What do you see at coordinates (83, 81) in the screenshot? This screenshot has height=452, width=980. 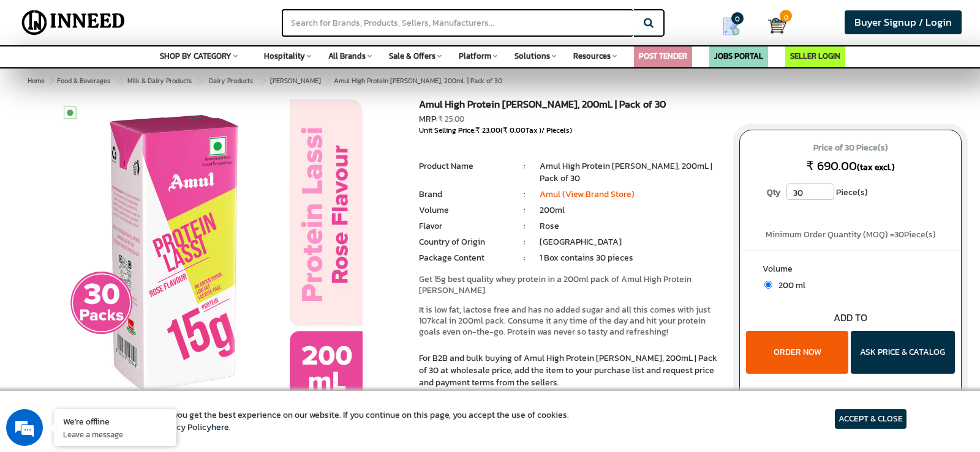 I see `a: Food & Beverages` at bounding box center [83, 81].